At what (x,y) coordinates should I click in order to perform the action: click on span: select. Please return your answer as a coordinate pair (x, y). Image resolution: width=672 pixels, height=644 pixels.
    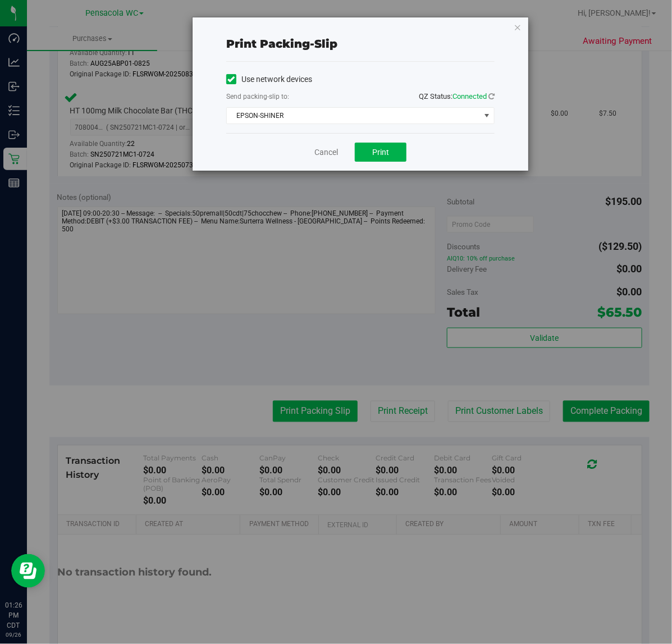
    Looking at the image, I should click on (487, 116).